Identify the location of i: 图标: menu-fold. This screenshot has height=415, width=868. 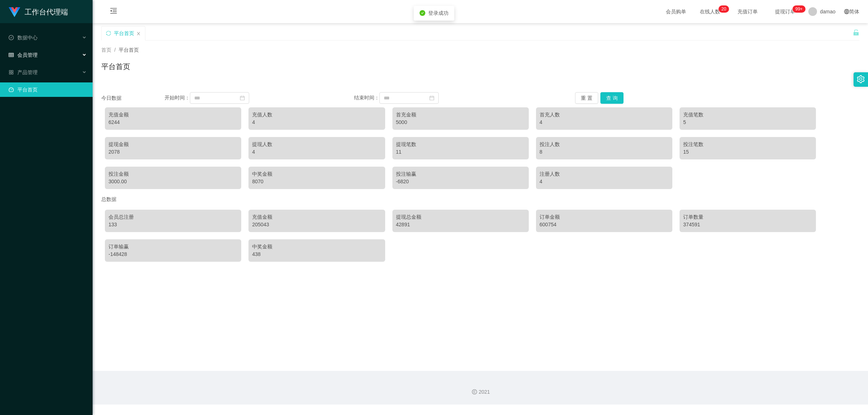
(114, 12).